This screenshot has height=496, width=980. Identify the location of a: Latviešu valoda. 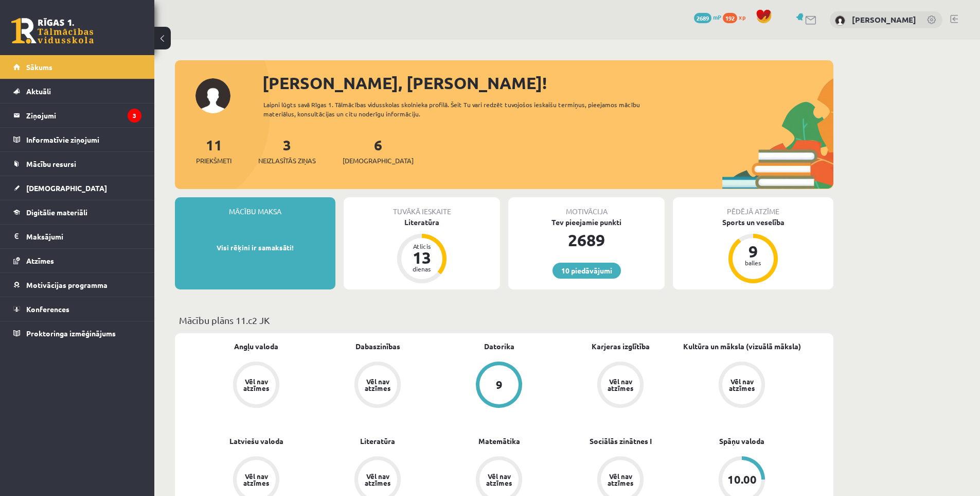
(256, 441).